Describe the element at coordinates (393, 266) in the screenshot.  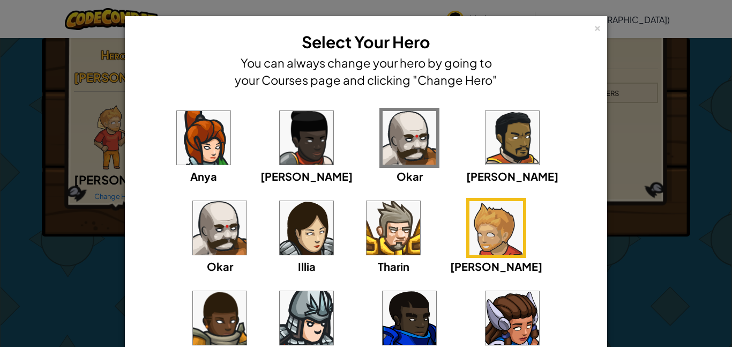
I see `span: Tharin` at that location.